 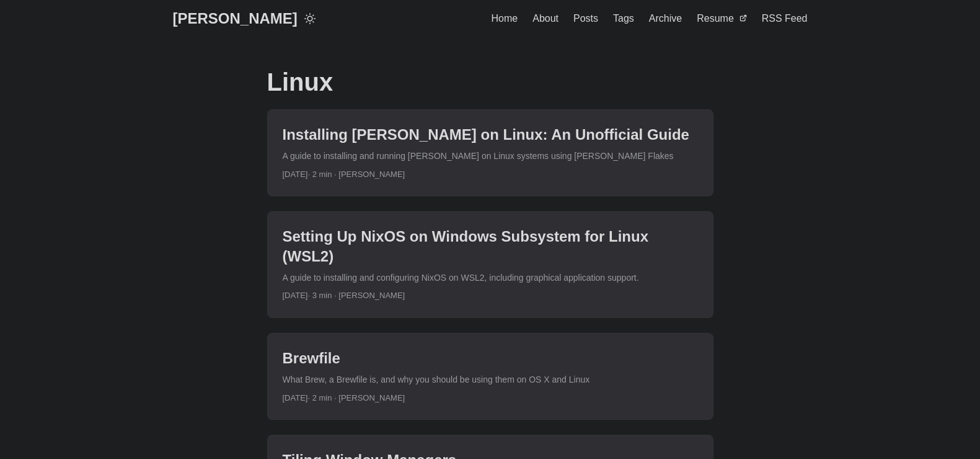 I want to click on span: Resume, so click(x=716, y=18).